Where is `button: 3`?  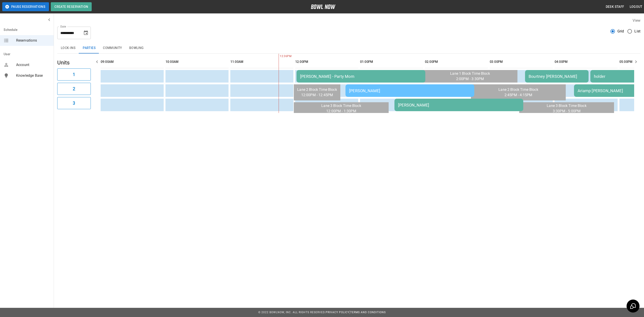
button: 3 is located at coordinates (74, 103).